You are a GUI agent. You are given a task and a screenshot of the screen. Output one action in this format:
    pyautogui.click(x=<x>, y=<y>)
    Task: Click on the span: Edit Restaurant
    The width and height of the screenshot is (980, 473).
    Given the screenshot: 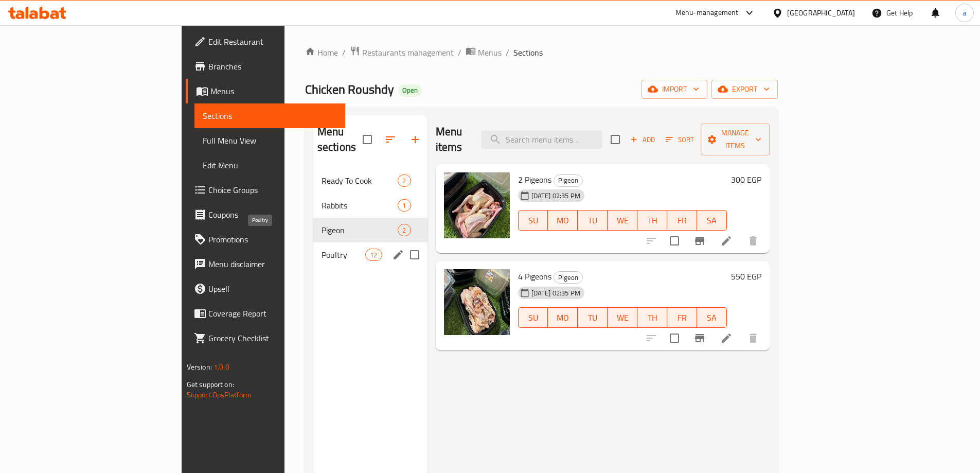 What is the action you would take?
    pyautogui.click(x=273, y=42)
    